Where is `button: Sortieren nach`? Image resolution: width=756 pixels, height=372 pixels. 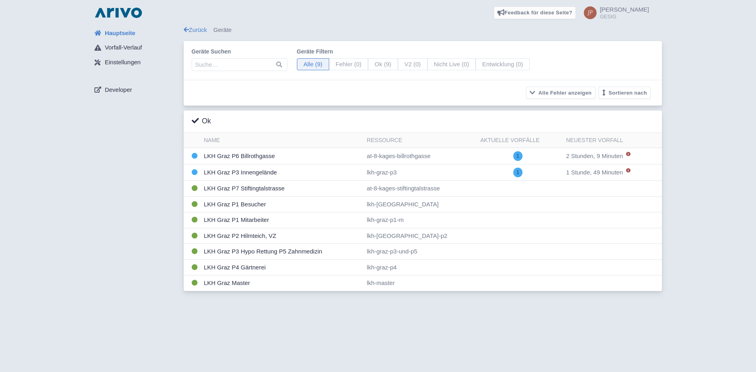 button: Sortieren nach is located at coordinates (625, 93).